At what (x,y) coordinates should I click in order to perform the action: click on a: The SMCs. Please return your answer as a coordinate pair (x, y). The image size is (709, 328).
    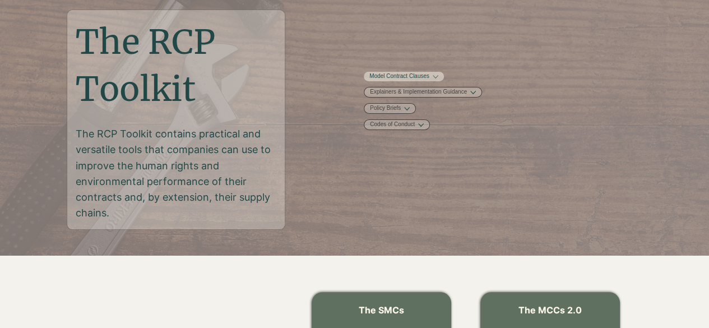
    Looking at the image, I should click on (381, 310).